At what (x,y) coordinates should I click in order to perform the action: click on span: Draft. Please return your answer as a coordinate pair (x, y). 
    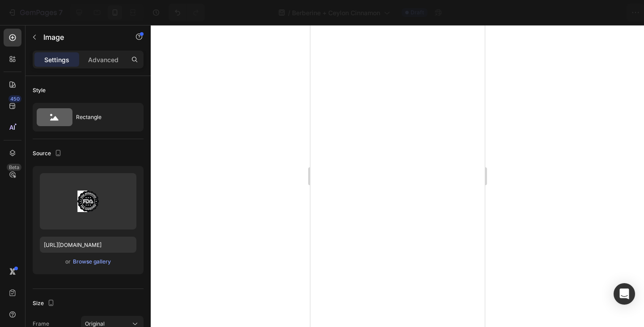
    Looking at the image, I should click on (417, 13).